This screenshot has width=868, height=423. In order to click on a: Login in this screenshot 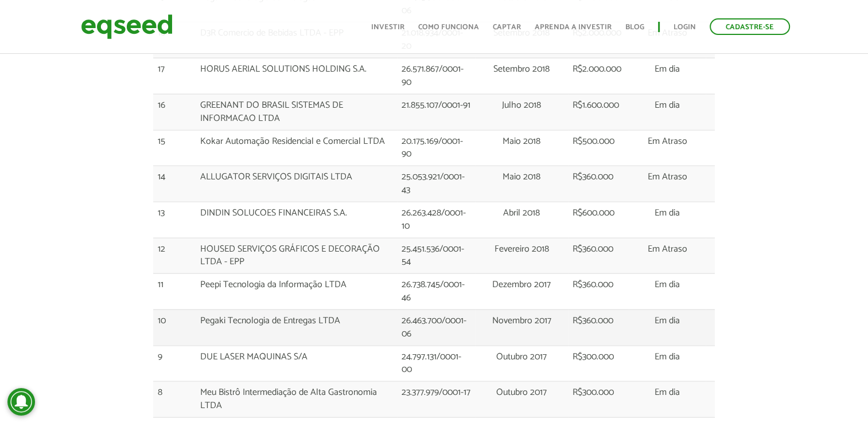, I will do `click(685, 27)`.